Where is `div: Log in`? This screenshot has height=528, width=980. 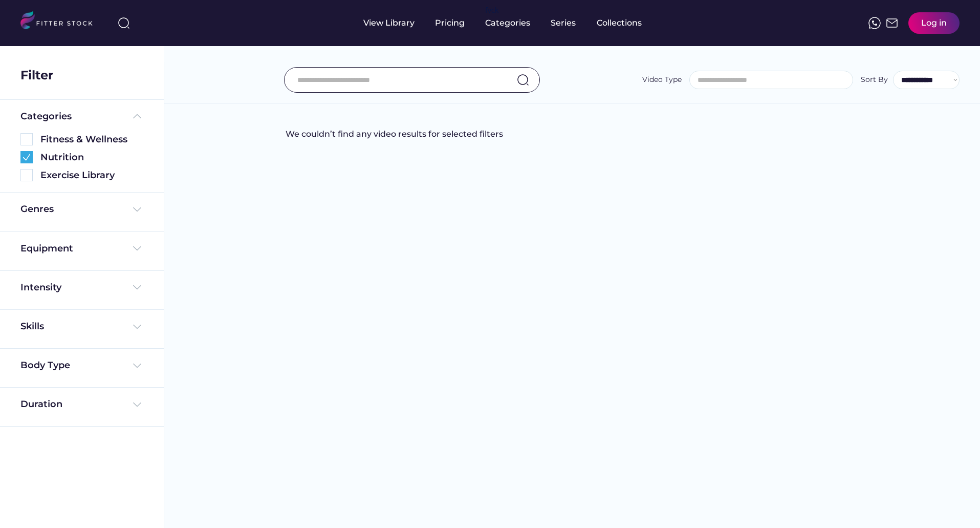 div: Log in is located at coordinates (934, 23).